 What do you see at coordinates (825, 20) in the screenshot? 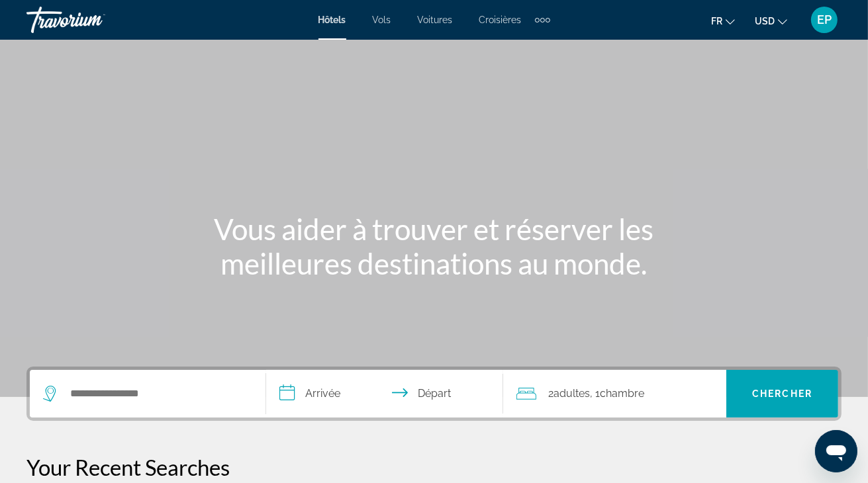
I see `button: User Menu` at bounding box center [825, 20].